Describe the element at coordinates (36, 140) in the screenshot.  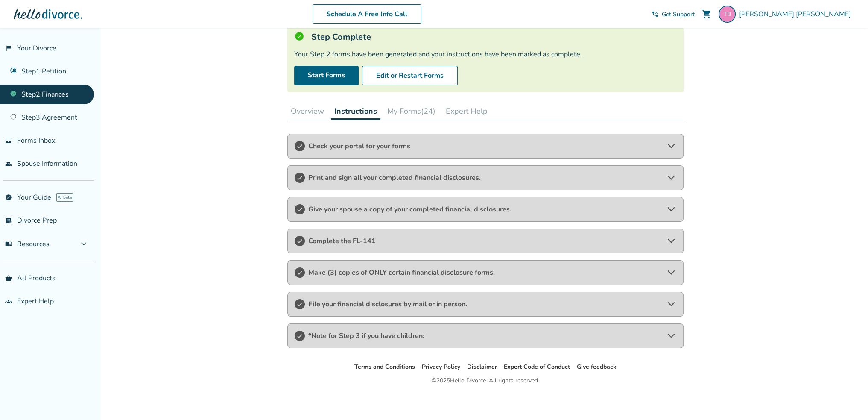
I see `span: Forms Inbox` at that location.